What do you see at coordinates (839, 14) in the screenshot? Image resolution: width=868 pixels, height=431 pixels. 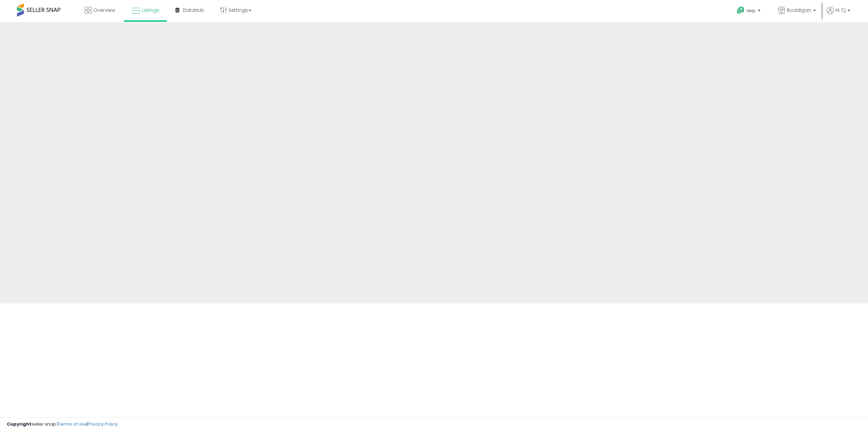 I see `a: Hi Cj` at bounding box center [839, 14].